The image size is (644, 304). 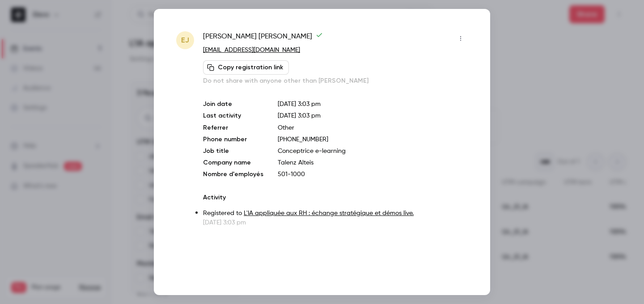 What do you see at coordinates (233, 174) in the screenshot?
I see `p: Nombre d'employés` at bounding box center [233, 174].